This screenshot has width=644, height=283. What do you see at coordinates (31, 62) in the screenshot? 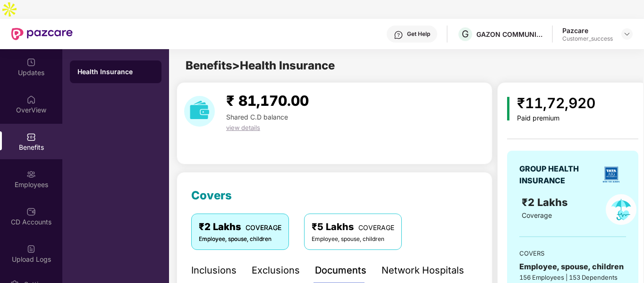
I see `img: svg+xml;base64,PHN2ZyBpZD0iVXBkYXRlZCIgeG1sbnM9Imh0dHA6Ly93d3cudzMub3JnLzIwMDAvc3ZnIiB3aWR0aD0iMj...` at bounding box center [31, 62].